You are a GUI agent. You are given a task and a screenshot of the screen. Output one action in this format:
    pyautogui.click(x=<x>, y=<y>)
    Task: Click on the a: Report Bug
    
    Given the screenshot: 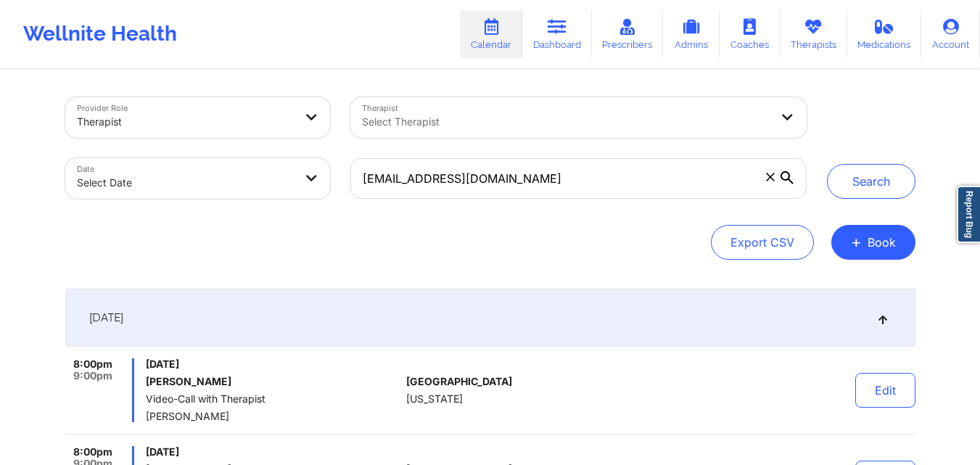 What is the action you would take?
    pyautogui.click(x=969, y=214)
    